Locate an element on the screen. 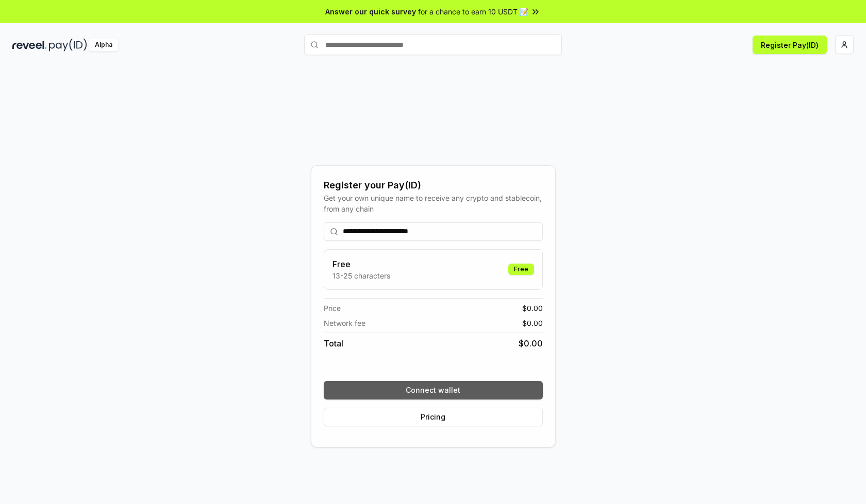  span: Network fee is located at coordinates (344, 323).